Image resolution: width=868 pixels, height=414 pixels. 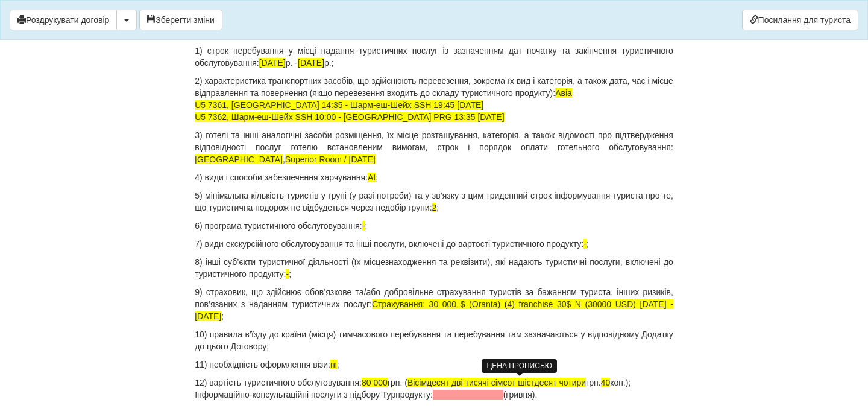 I want to click on span: Вісімдесят дві тисячі сімсот шістдесят чотири, so click(x=497, y=383).